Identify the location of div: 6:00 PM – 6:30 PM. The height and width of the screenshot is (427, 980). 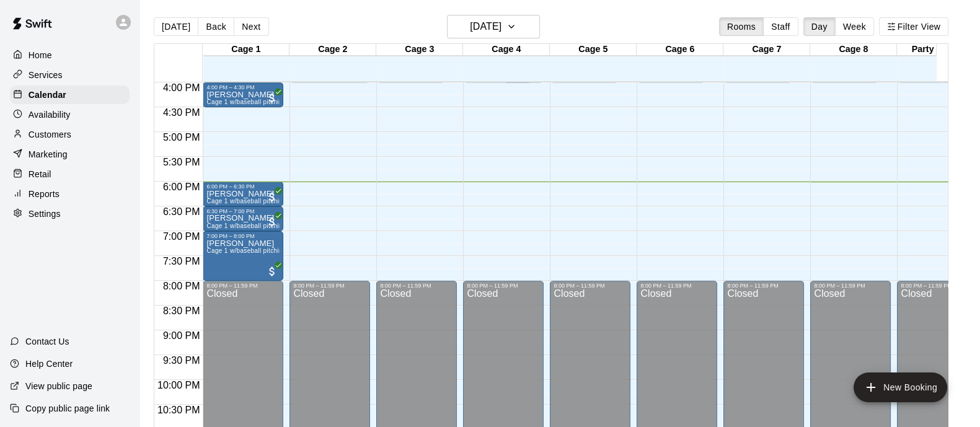
(243, 187).